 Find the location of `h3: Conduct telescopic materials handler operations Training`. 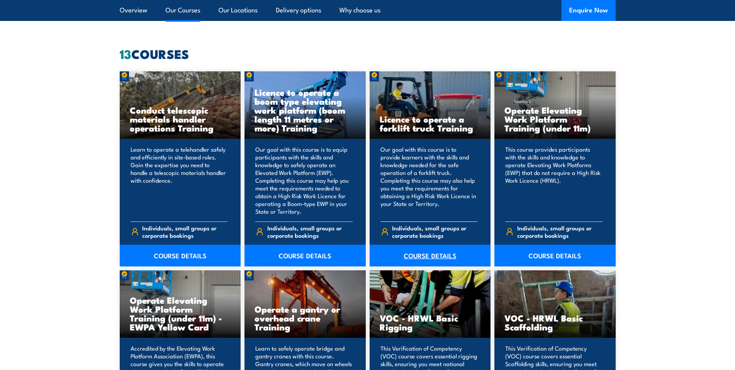

h3: Conduct telescopic materials handler operations Training is located at coordinates (180, 119).